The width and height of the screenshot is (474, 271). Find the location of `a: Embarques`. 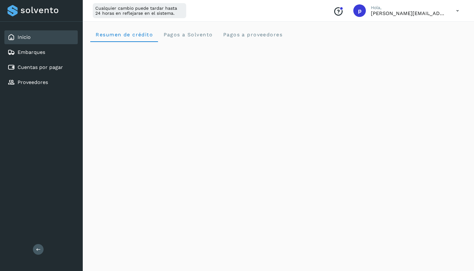

a: Embarques is located at coordinates (31, 52).